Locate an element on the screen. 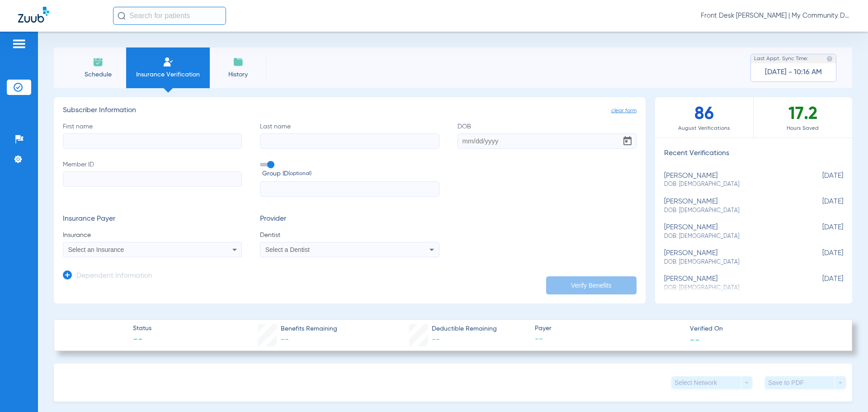  span: Schedule is located at coordinates (98, 74).